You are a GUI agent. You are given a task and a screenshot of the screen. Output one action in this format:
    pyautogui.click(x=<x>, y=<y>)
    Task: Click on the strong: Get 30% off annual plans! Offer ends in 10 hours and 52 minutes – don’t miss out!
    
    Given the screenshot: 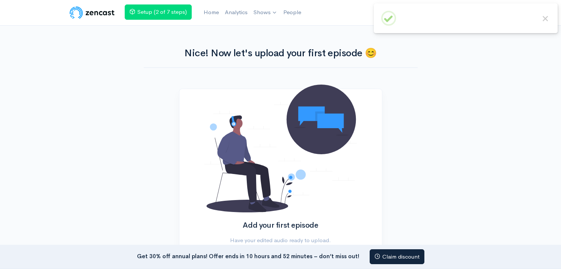 What is the action you would take?
    pyautogui.click(x=248, y=256)
    